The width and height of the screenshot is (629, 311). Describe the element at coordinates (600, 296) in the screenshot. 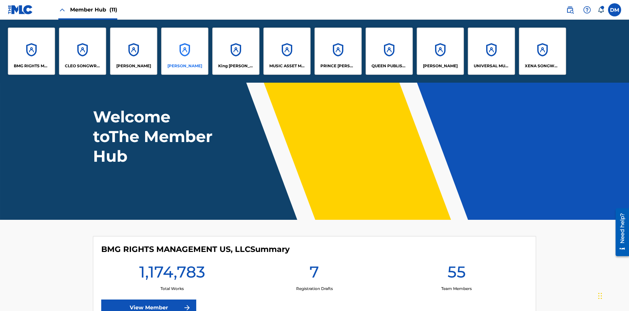

I see `div: Drag` at that location.